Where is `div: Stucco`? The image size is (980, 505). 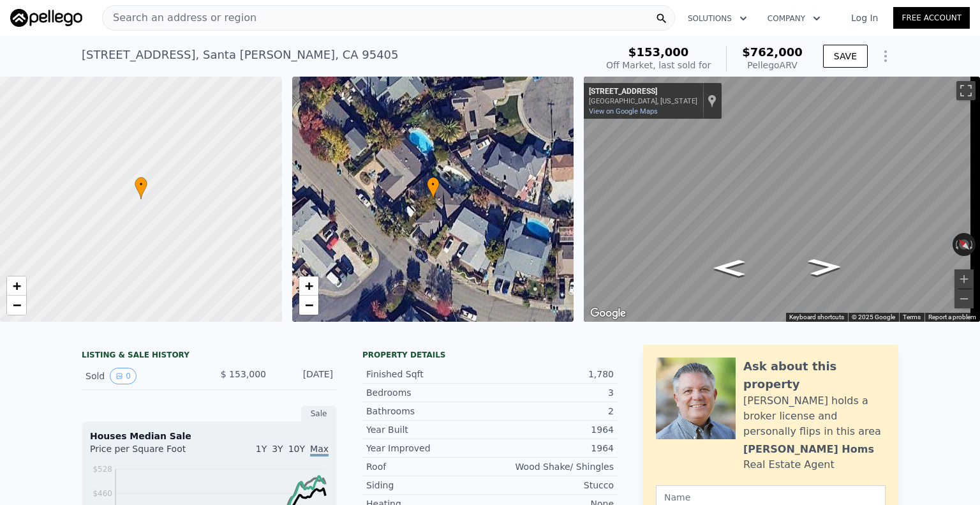
div: Stucco is located at coordinates (551, 485).